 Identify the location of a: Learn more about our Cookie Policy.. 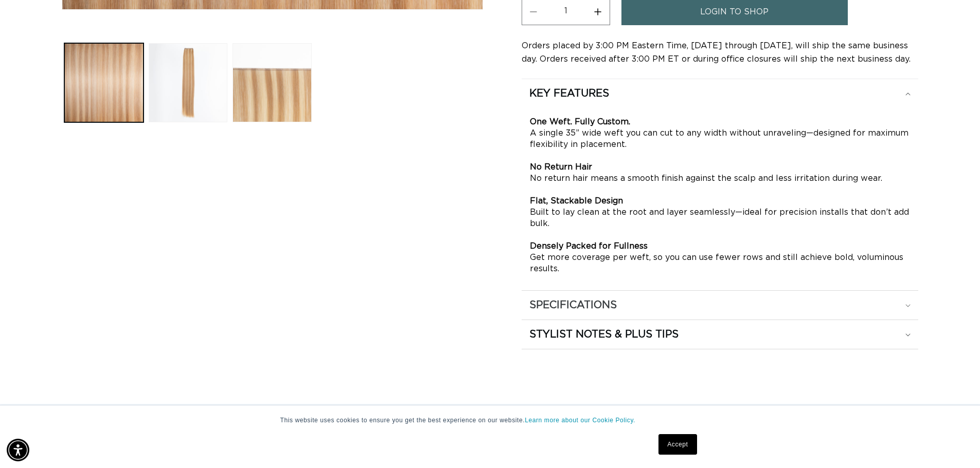
(580, 420).